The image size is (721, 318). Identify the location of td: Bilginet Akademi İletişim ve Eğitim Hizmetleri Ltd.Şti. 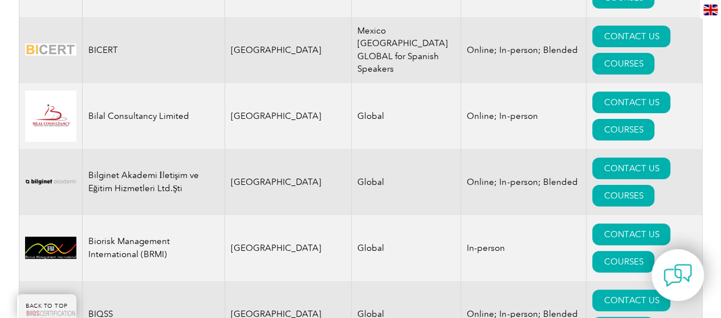
(153, 182).